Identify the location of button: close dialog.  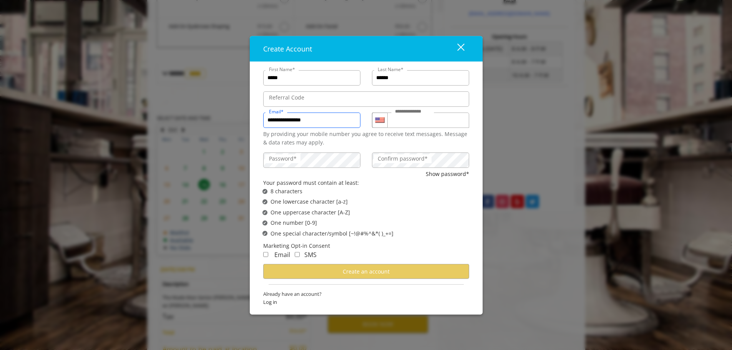
(456, 48).